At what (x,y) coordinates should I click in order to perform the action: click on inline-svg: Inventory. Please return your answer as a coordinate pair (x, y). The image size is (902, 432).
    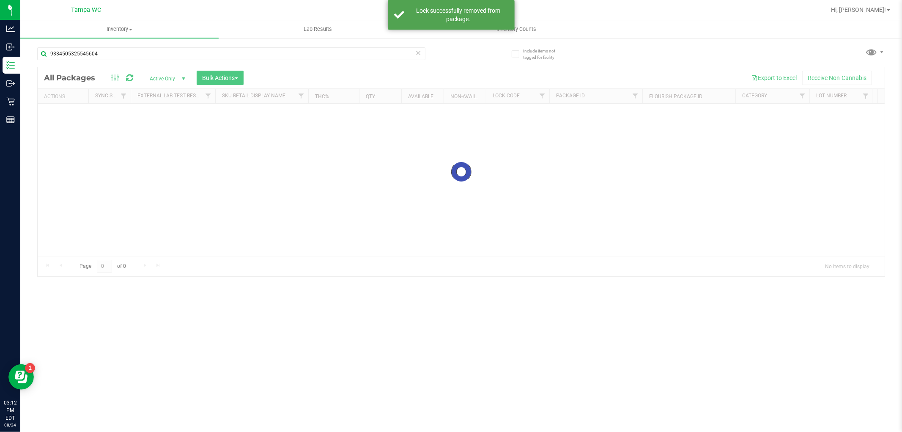
    Looking at the image, I should click on (11, 65).